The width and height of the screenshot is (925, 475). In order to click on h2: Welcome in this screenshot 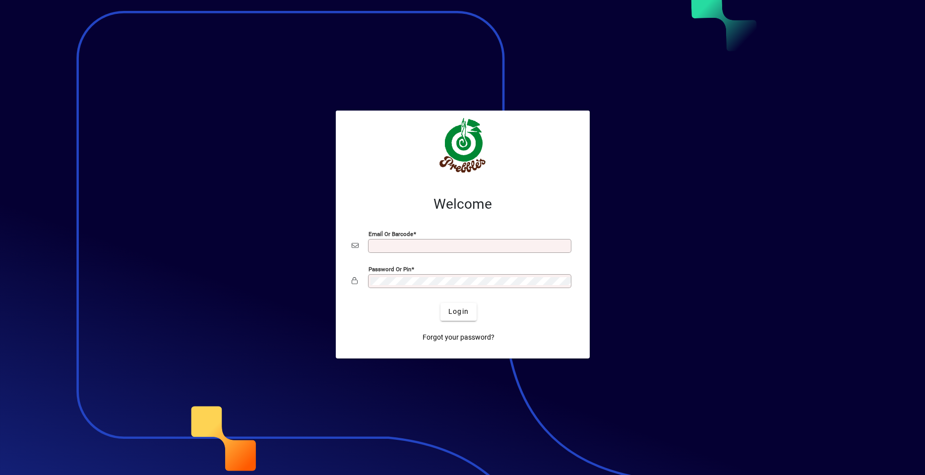, I will do `click(463, 204)`.